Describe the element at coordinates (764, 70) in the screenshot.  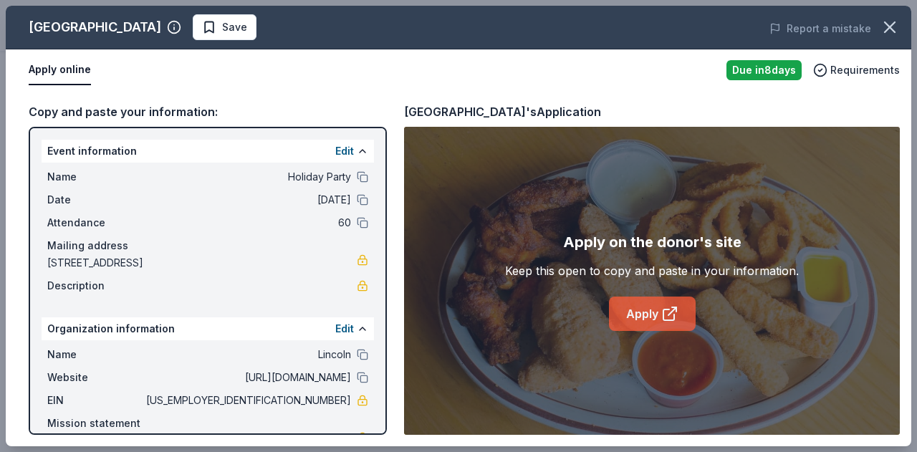
I see `div: Due in 8 days` at that location.